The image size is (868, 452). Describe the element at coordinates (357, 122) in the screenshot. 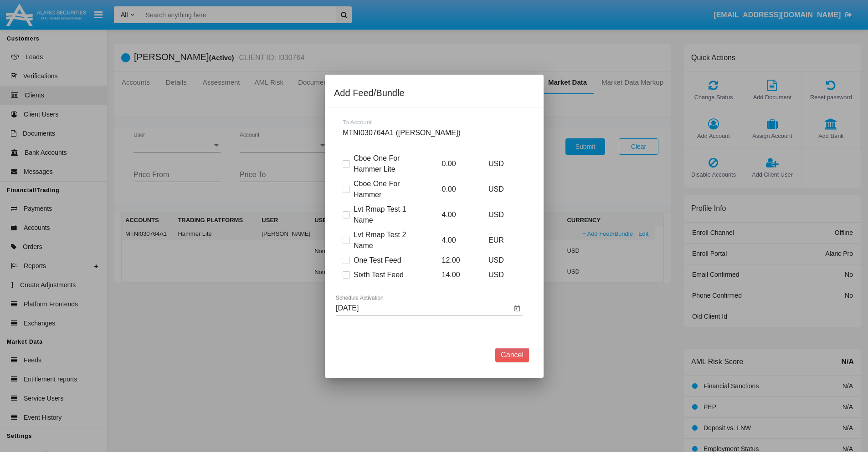

I see `span: To Account` at that location.